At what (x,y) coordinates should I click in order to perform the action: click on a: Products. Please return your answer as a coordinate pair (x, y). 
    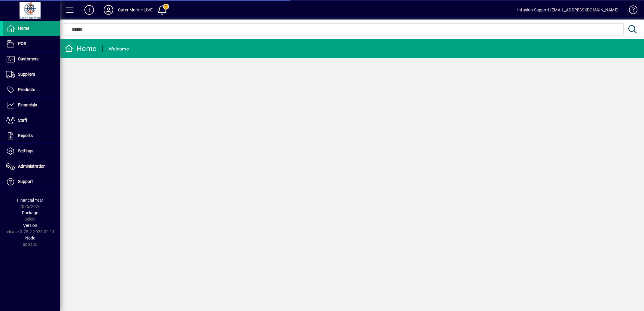
    Looking at the image, I should click on (31, 90).